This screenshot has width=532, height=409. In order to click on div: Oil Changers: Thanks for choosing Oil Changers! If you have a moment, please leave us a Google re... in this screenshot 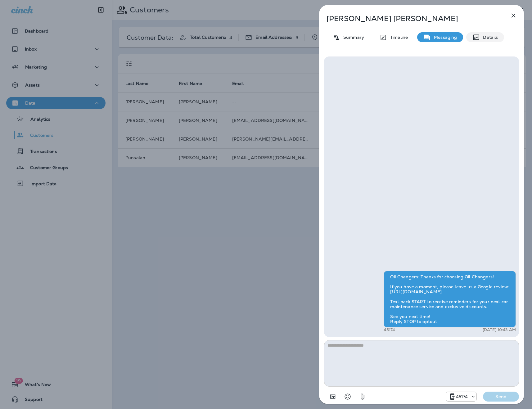, I will do `click(450, 299)`.